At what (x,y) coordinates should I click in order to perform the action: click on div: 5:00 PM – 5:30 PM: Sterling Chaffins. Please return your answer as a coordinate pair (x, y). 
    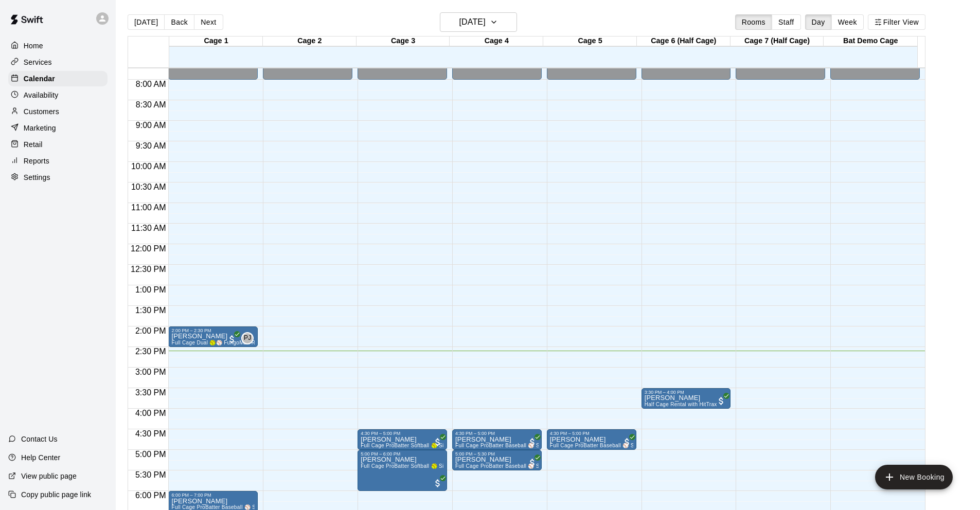
    Looking at the image, I should click on (497, 460).